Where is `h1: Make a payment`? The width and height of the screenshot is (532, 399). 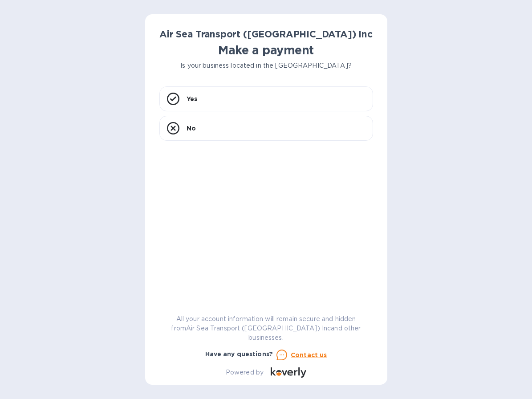
h1: Make a payment is located at coordinates (266, 50).